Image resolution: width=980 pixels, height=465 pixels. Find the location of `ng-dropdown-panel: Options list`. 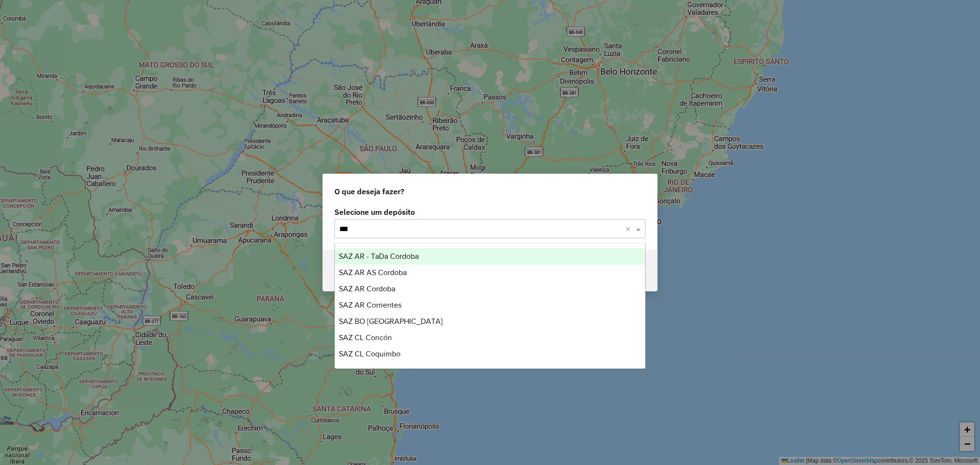

ng-dropdown-panel: Options list is located at coordinates (490, 305).